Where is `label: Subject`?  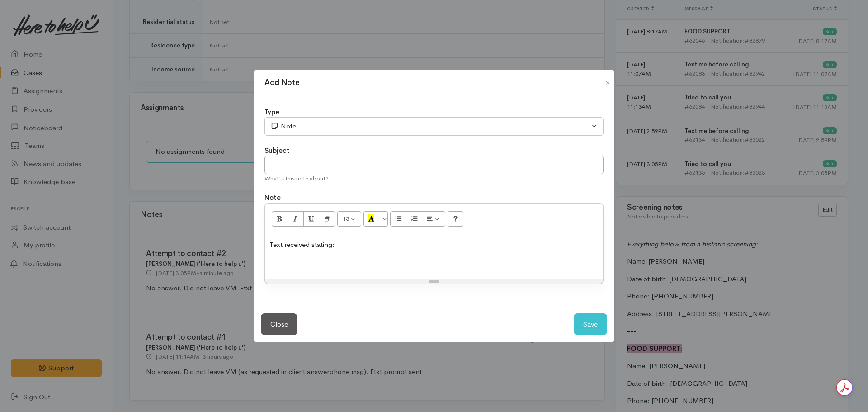 label: Subject is located at coordinates (277, 151).